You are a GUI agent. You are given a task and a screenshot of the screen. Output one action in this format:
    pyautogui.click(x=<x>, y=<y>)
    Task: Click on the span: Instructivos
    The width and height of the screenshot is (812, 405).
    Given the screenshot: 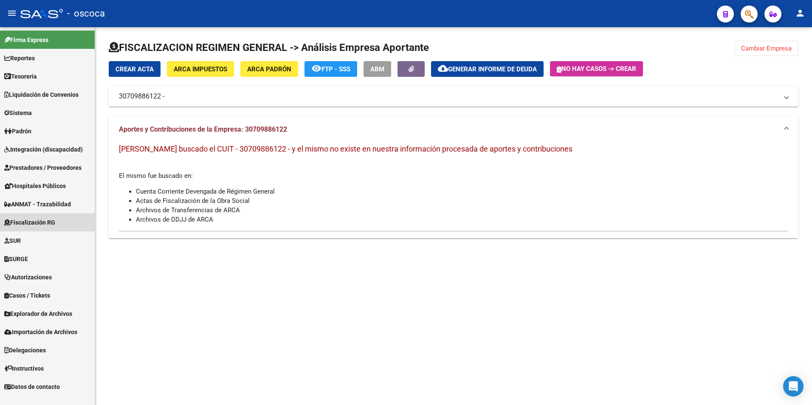 What is the action you would take?
    pyautogui.click(x=24, y=369)
    